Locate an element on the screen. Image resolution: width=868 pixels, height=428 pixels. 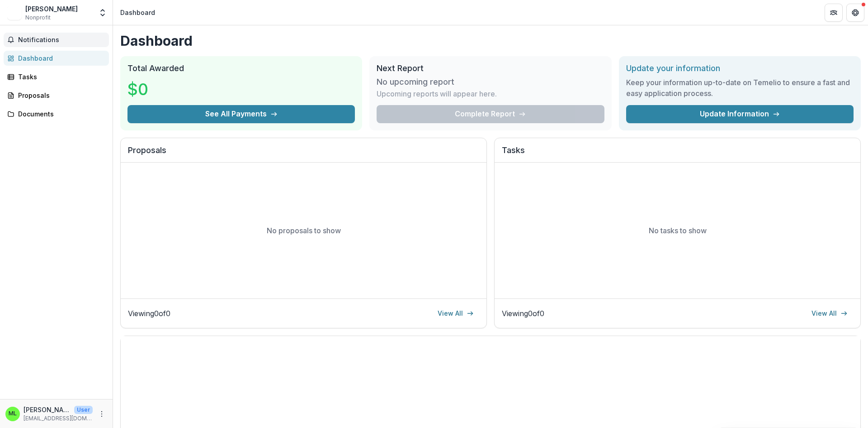
div: Proposals is located at coordinates (60, 95).